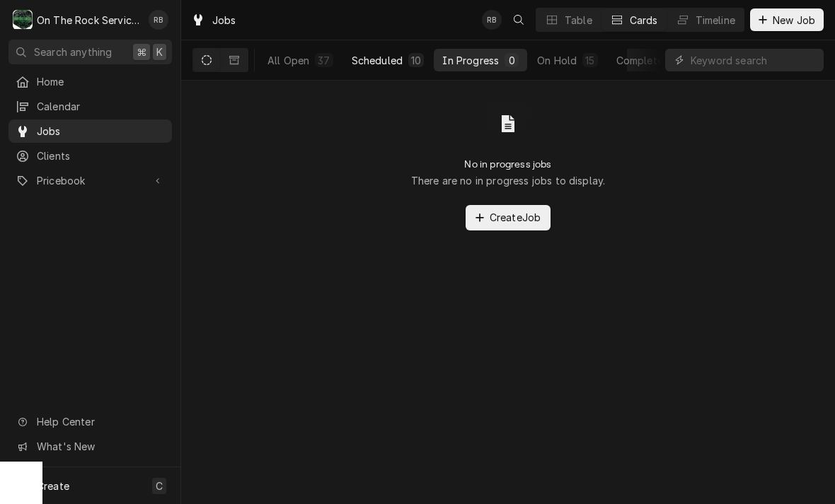 This screenshot has height=504, width=835. I want to click on div: Cards, so click(644, 20).